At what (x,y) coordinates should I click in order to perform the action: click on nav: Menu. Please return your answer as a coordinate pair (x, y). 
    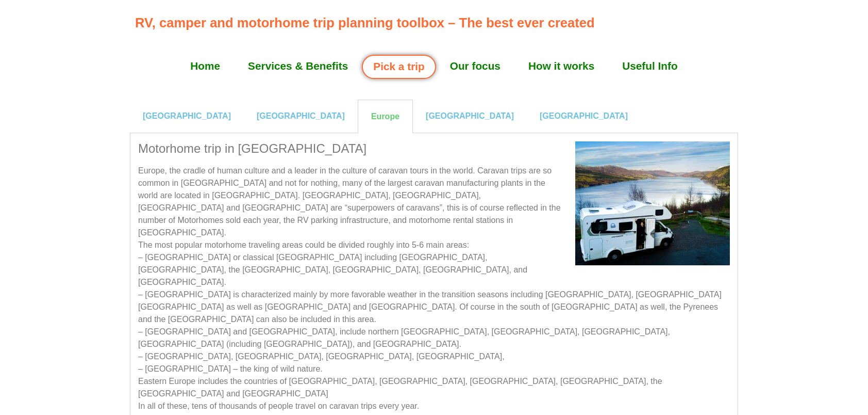
    Looking at the image, I should click on (434, 66).